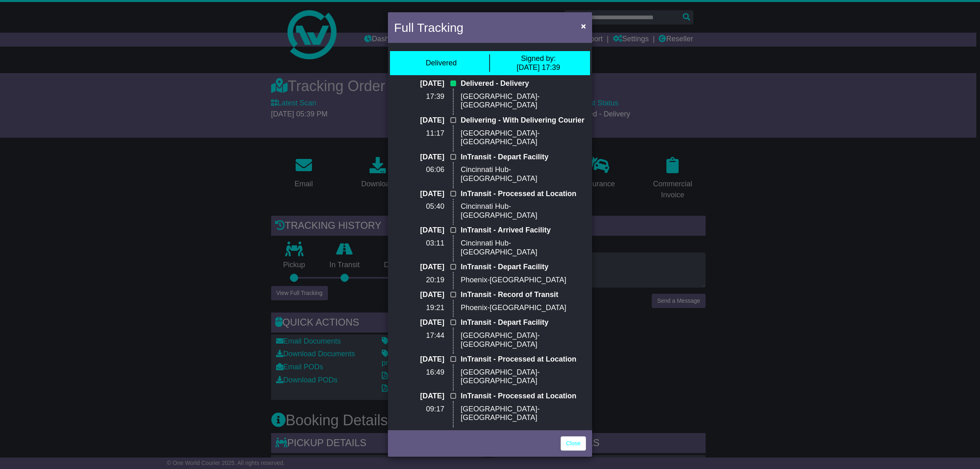  What do you see at coordinates (419, 96) in the screenshot?
I see `p: 17:39` at bounding box center [419, 96].